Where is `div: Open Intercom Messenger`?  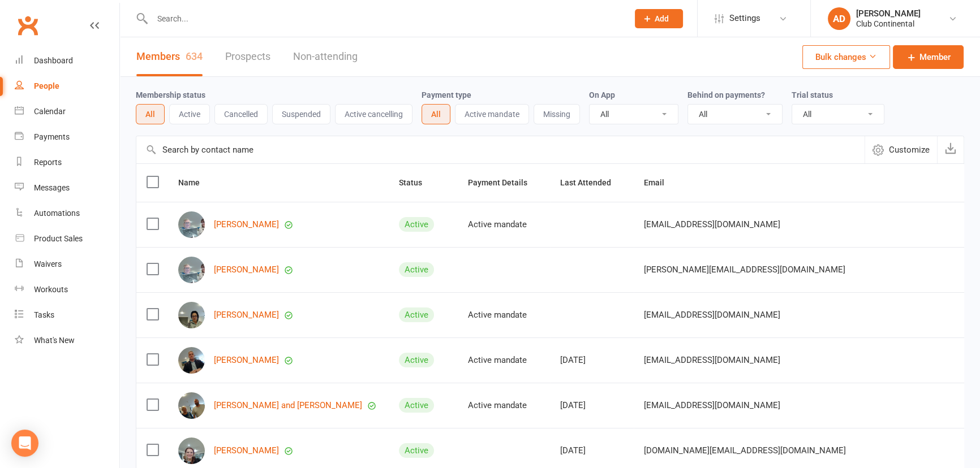
div: Open Intercom Messenger is located at coordinates (25, 443).